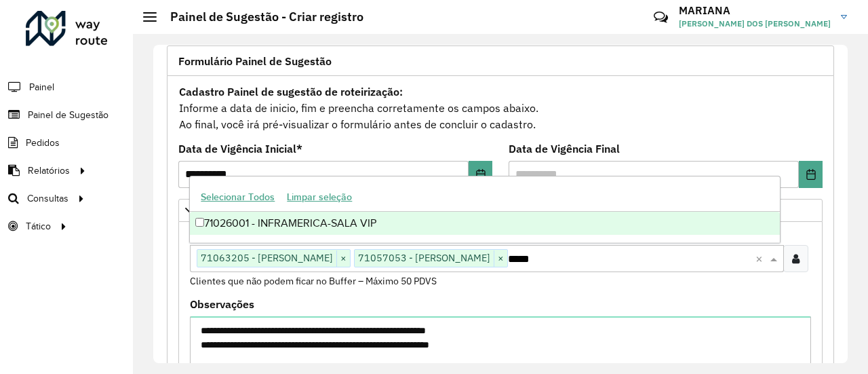 Image resolution: width=868 pixels, height=374 pixels. I want to click on label: Observações, so click(221, 303).